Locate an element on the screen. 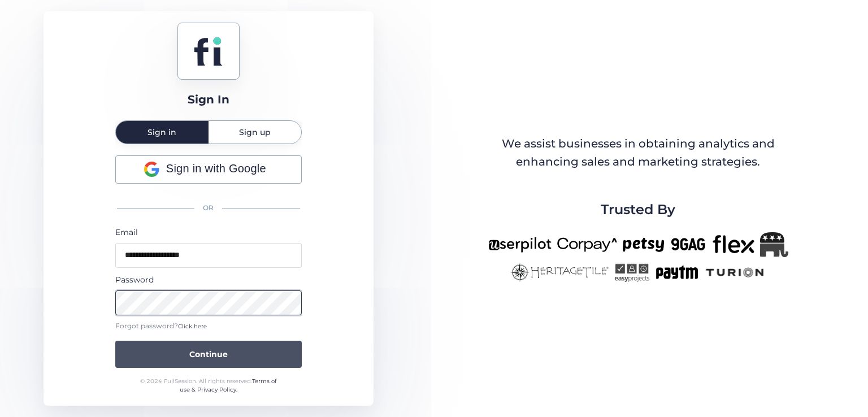  div: © 2024 FullSession. All rights reserved. is located at coordinates (208, 385).